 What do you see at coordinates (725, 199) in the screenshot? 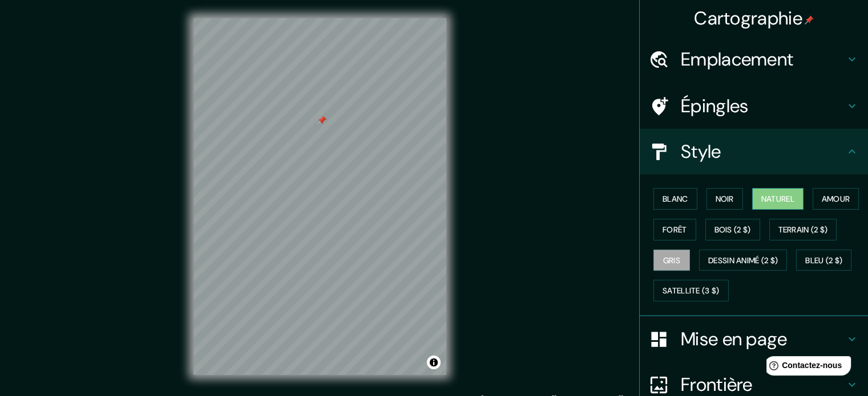
I see `button: Noir` at bounding box center [725, 199].